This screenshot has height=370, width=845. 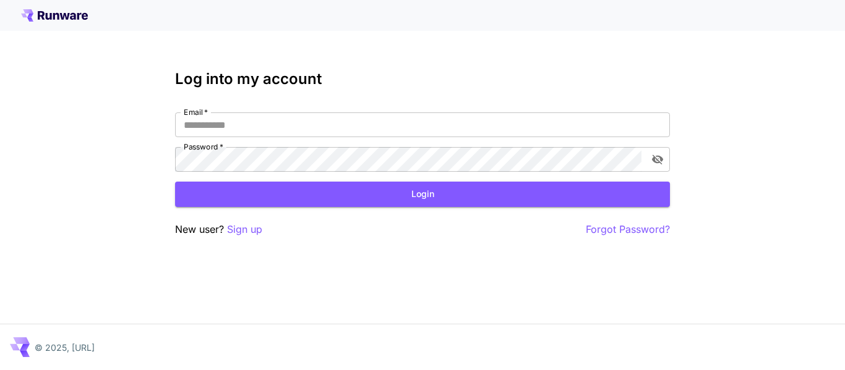 I want to click on button: Sign up, so click(x=244, y=229).